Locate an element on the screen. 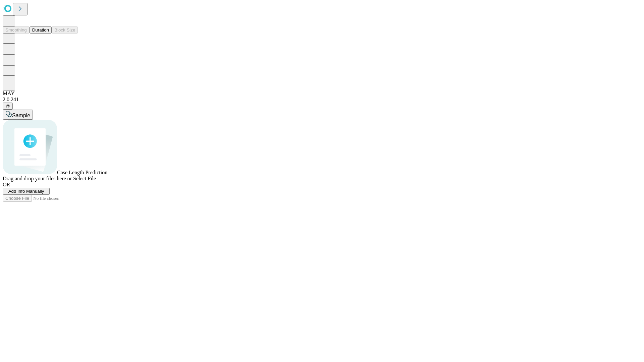  button: Add Info Manually is located at coordinates (26, 191).